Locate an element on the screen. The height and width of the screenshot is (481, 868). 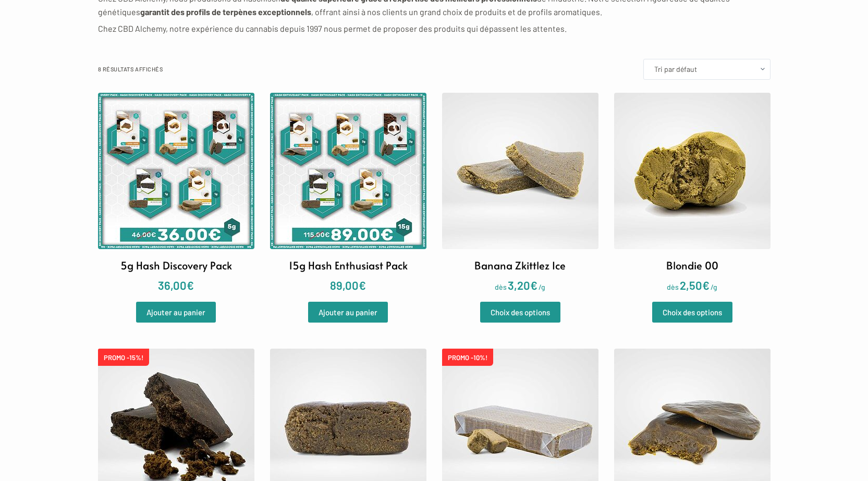
p: Chez CBD Alchemy, notre expérience du cannabis depuis 1997 nous permet de proposer des produits q... is located at coordinates (434, 29).